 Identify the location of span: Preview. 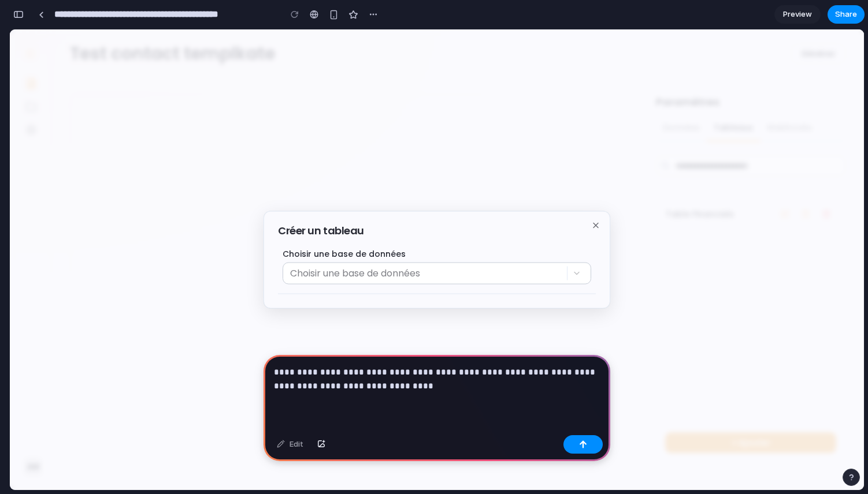
(797, 14).